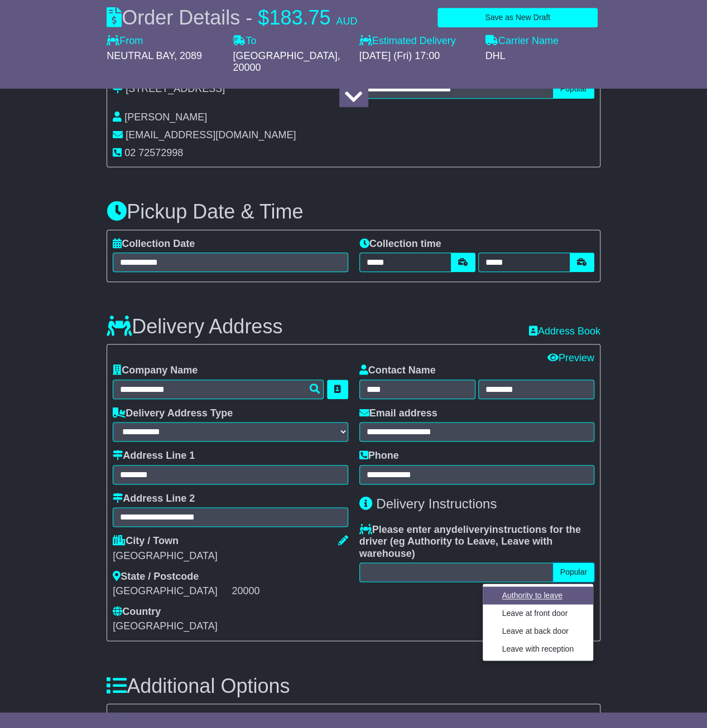 The width and height of the screenshot is (707, 728). I want to click on label: Collection time, so click(400, 244).